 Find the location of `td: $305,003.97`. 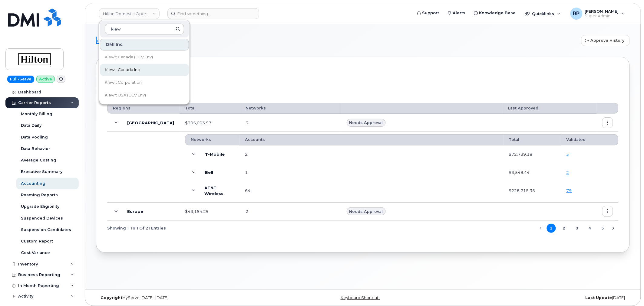

td: $305,003.97 is located at coordinates (210, 123).